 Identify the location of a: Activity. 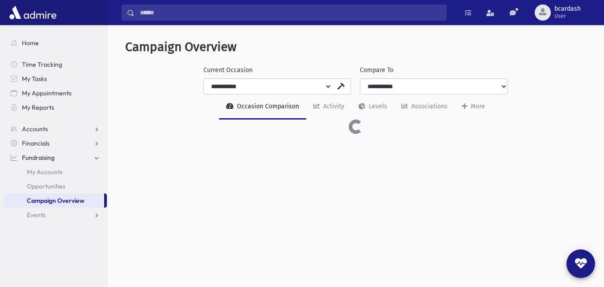
(329, 107).